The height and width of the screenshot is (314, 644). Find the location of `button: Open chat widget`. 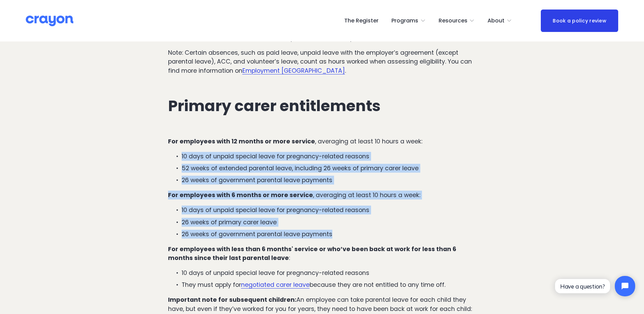

button: Open chat widget is located at coordinates (76, 16).